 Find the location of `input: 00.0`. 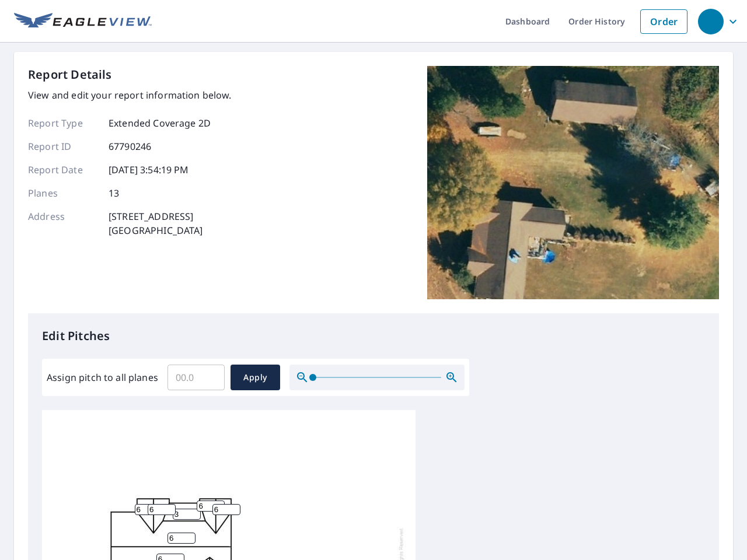

input: 00.0 is located at coordinates (196, 378).